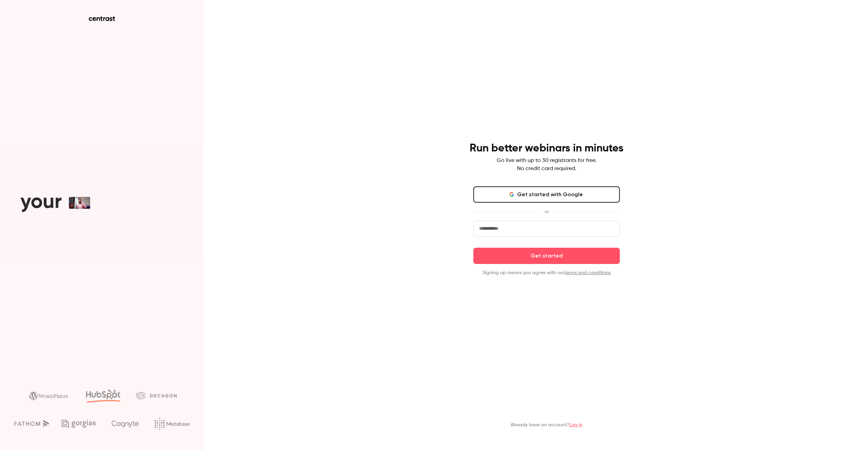  Describe the element at coordinates (156, 395) in the screenshot. I see `img: decagon` at that location.